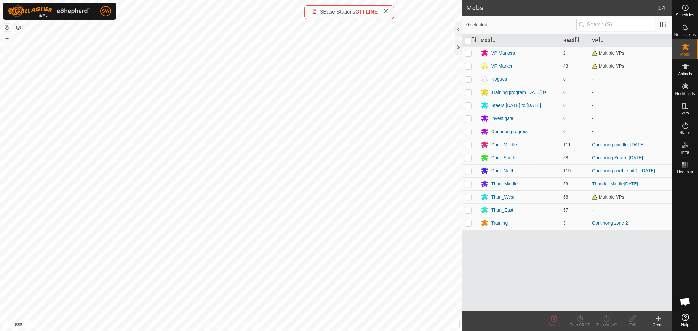 This screenshot has width=698, height=331. I want to click on span: i, so click(456, 324).